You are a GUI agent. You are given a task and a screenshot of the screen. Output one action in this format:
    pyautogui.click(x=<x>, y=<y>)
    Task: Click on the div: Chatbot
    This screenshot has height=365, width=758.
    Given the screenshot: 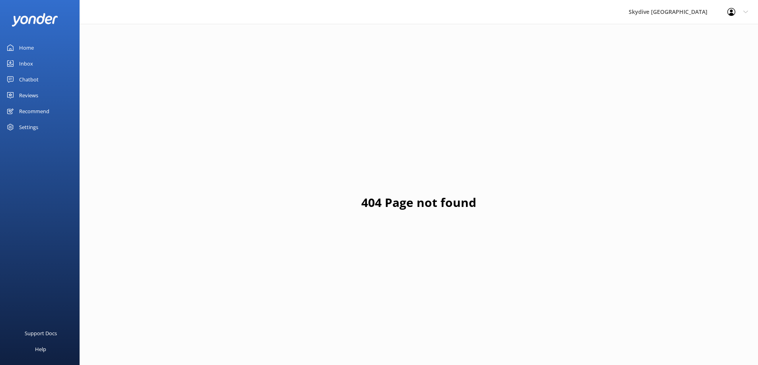 What is the action you would take?
    pyautogui.click(x=29, y=80)
    